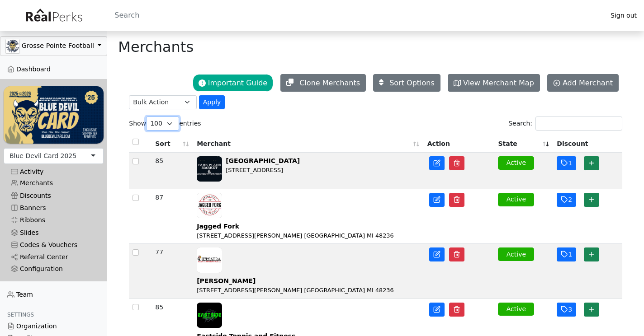  I want to click on span: Add Merchant, so click(588, 83).